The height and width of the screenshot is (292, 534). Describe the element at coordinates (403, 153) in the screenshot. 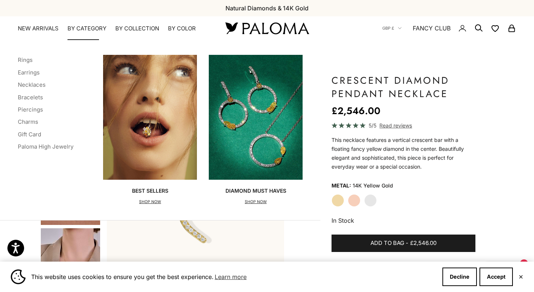

I see `div: This necklace features a vertical crescent bar with a floating fancy yellow diamond in the center...` at that location.